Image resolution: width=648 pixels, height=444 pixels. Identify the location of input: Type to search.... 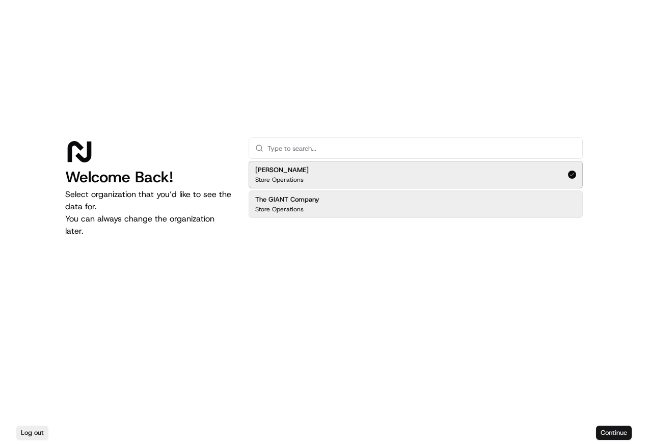
(422, 148).